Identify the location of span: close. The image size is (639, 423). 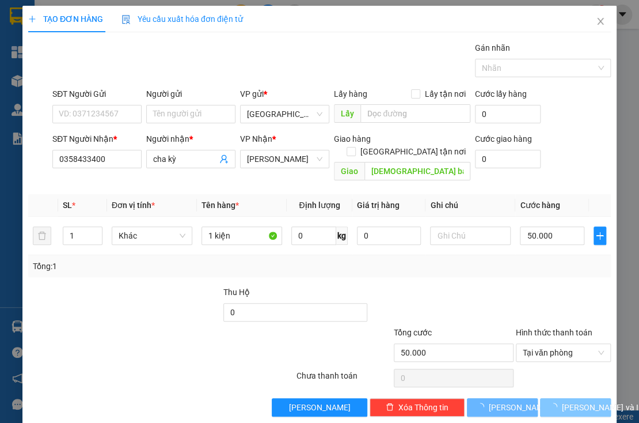
(601, 21).